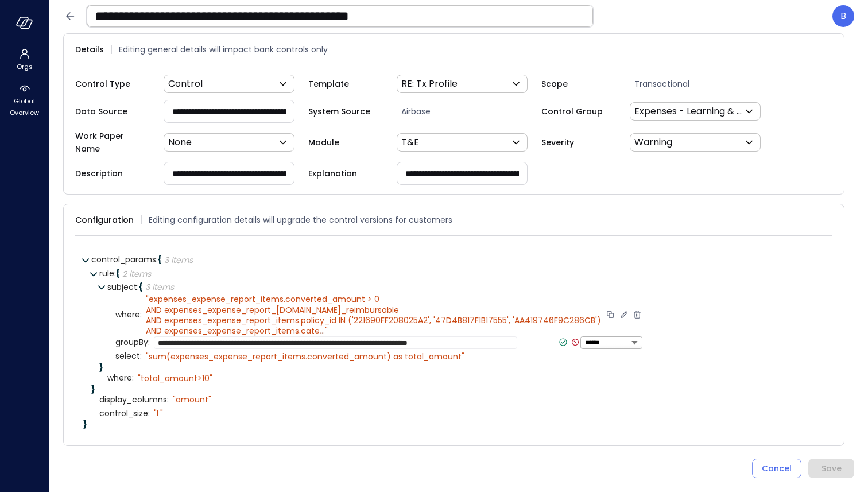 The height and width of the screenshot is (492, 868). What do you see at coordinates (129, 356) in the screenshot?
I see `span: select` at bounding box center [129, 356].